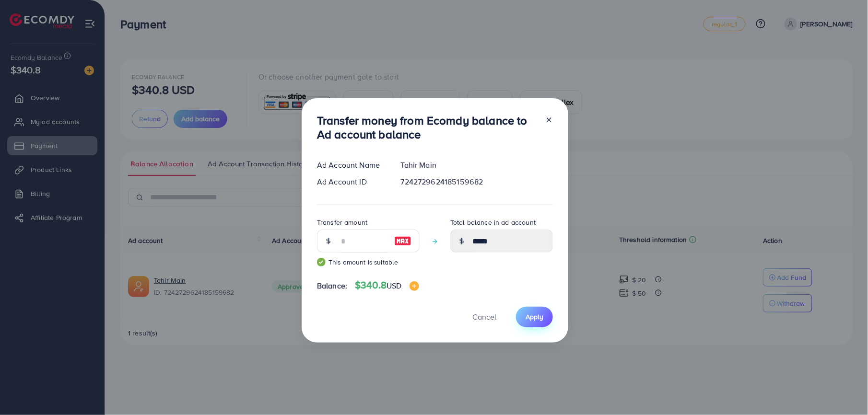 This screenshot has height=415, width=868. What do you see at coordinates (484, 317) in the screenshot?
I see `span: Cancel` at bounding box center [484, 317].